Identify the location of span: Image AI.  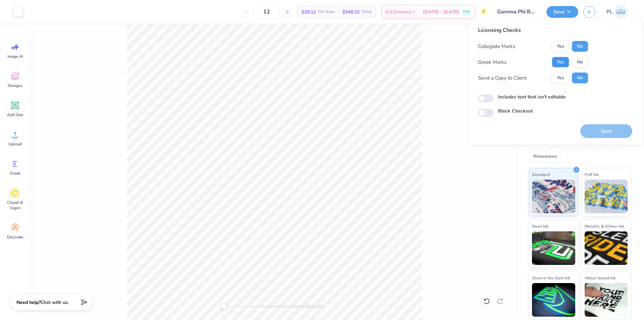
(15, 56).